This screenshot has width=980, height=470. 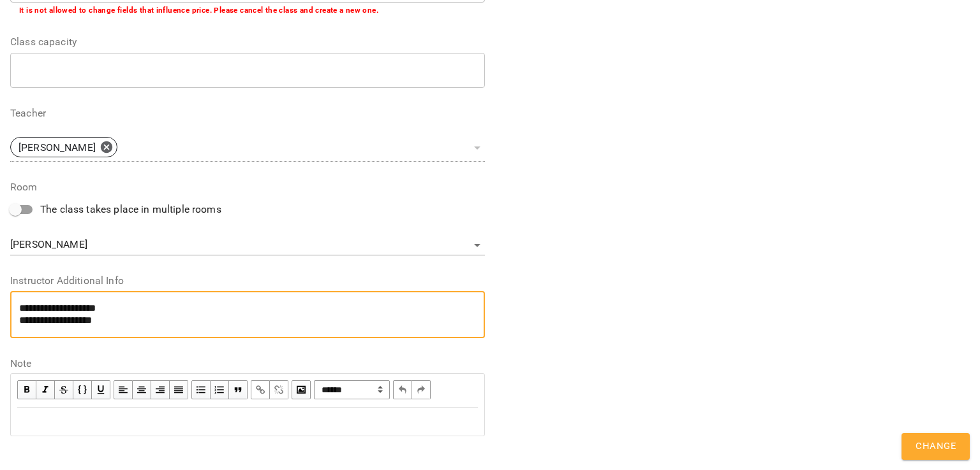 What do you see at coordinates (935, 447) in the screenshot?
I see `span: Change` at bounding box center [935, 447].